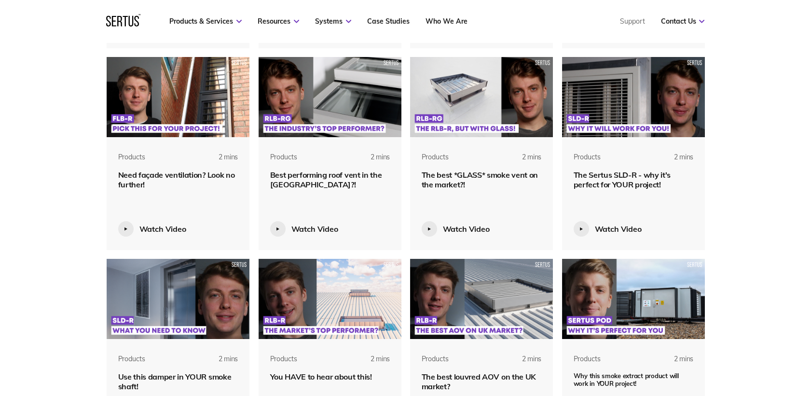 Image resolution: width=811 pixels, height=396 pixels. I want to click on span: Why this smoke extract product will work in YOUR project!, so click(626, 379).